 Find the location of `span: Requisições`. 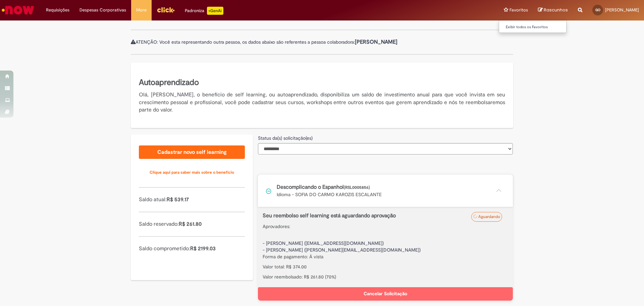

span: Requisições is located at coordinates (58, 10).